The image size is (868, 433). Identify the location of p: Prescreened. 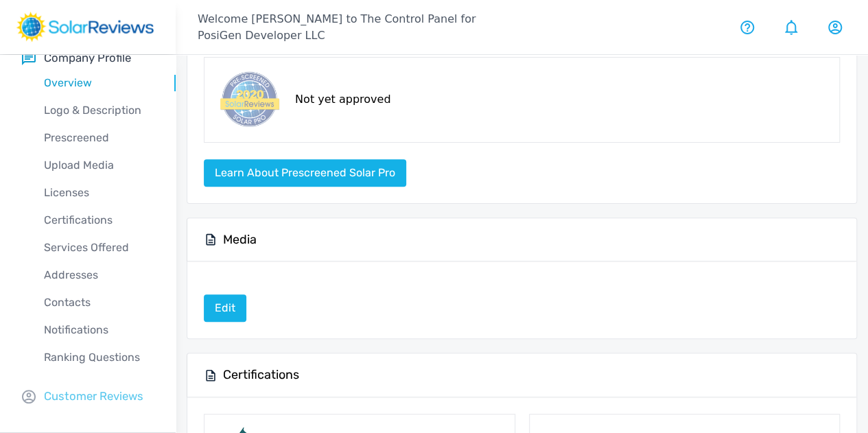
(99, 138).